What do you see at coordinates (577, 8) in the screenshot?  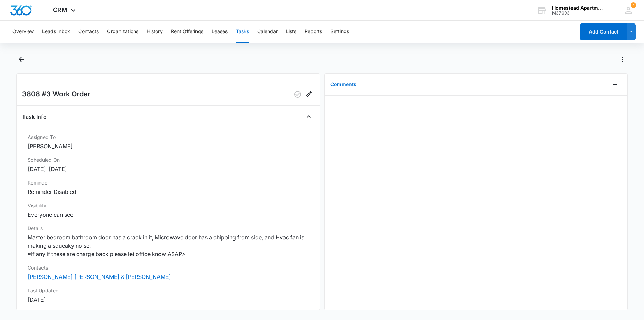 I see `div: account name` at bounding box center [577, 8].